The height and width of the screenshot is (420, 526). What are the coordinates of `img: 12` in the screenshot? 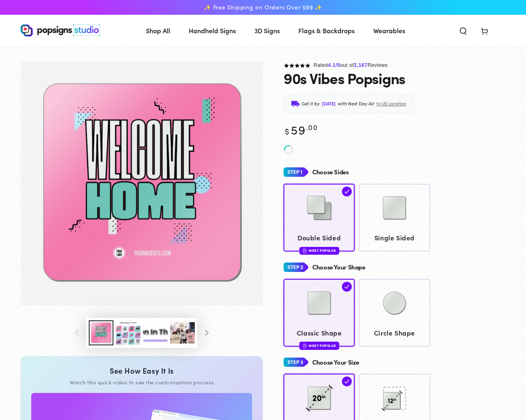 It's located at (394, 399).